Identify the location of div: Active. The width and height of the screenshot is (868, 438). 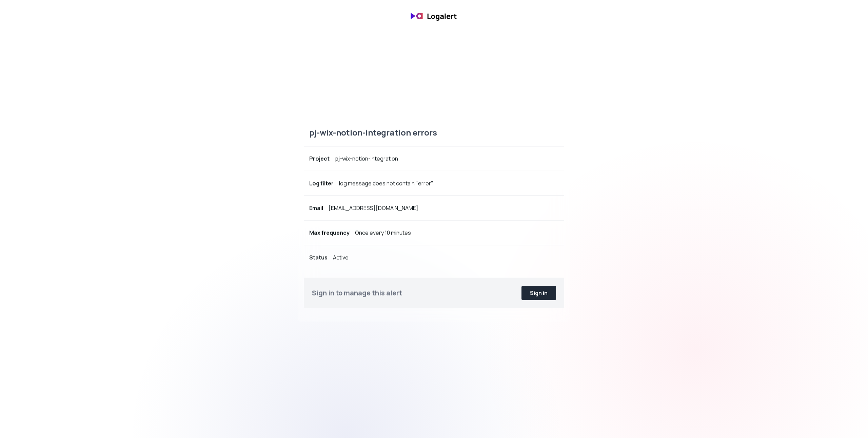
(341, 258).